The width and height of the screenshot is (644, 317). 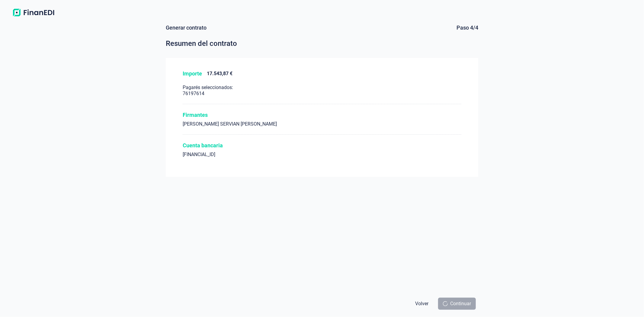 What do you see at coordinates (33, 13) in the screenshot?
I see `img: Logo de aplicación` at bounding box center [33, 13].